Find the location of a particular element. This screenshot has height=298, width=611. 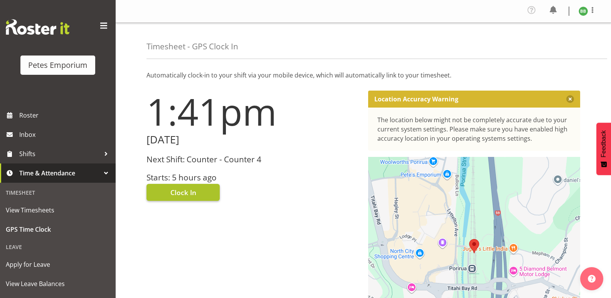

span: Shifts is located at coordinates (60, 154).